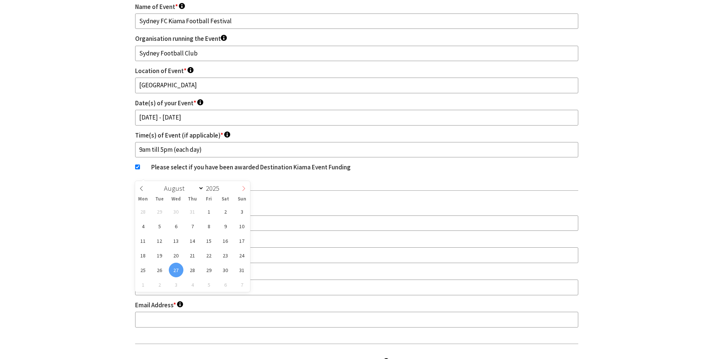 The height and width of the screenshot is (359, 713). What do you see at coordinates (176, 240) in the screenshot?
I see `span: 13/08/2025` at bounding box center [176, 240].